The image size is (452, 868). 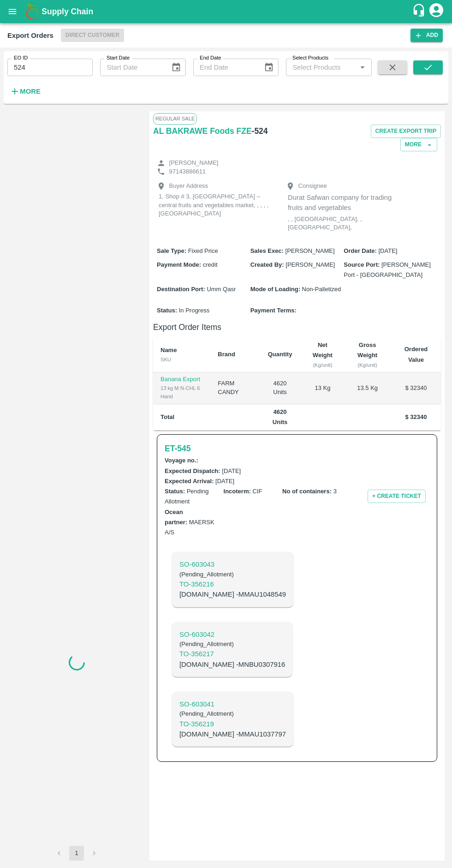 What do you see at coordinates (225, 67) in the screenshot?
I see `input: End Date` at bounding box center [225, 67].